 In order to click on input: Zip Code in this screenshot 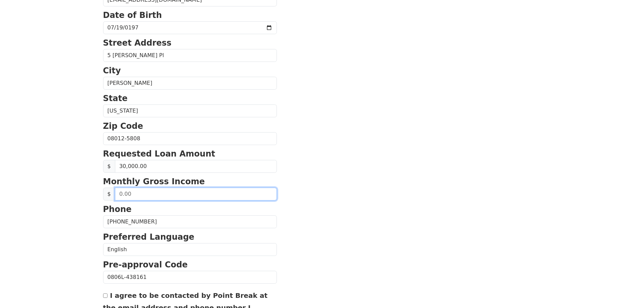, I will do `click(190, 138)`.